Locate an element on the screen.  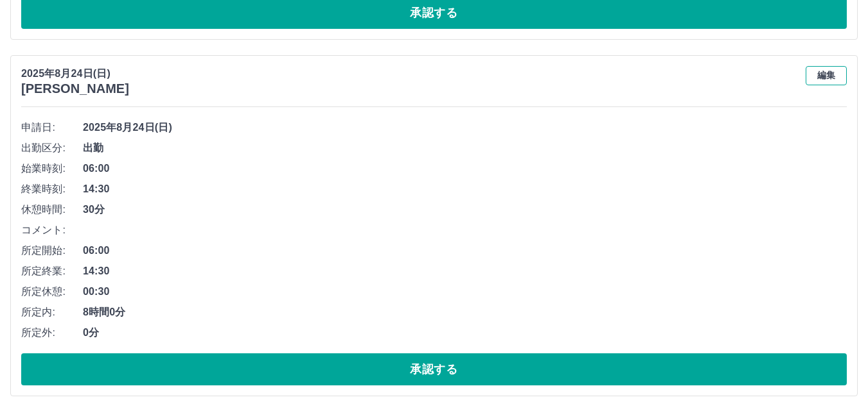
span: 所定内: is located at coordinates (52, 313).